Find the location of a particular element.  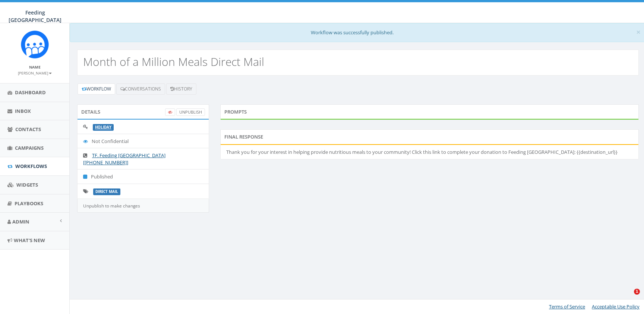

span: 1 is located at coordinates (637, 291).